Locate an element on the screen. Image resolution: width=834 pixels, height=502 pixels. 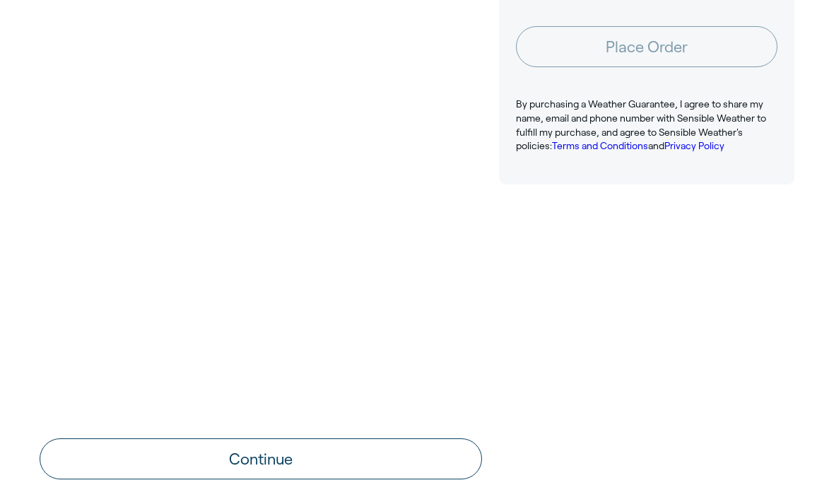
button: Place Order is located at coordinates (647, 47).